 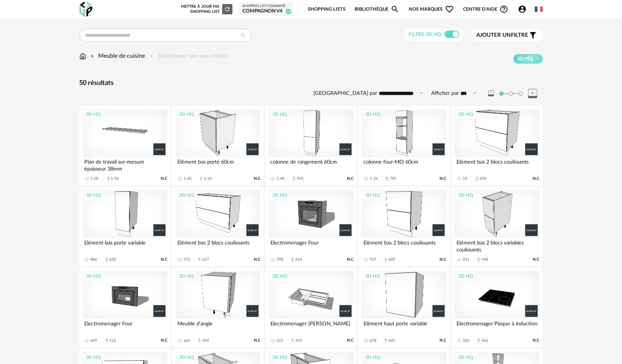 What do you see at coordinates (125, 164) in the screenshot?
I see `div: Plan de travail sur-mesure épaisseur 38mm` at bounding box center [125, 164].